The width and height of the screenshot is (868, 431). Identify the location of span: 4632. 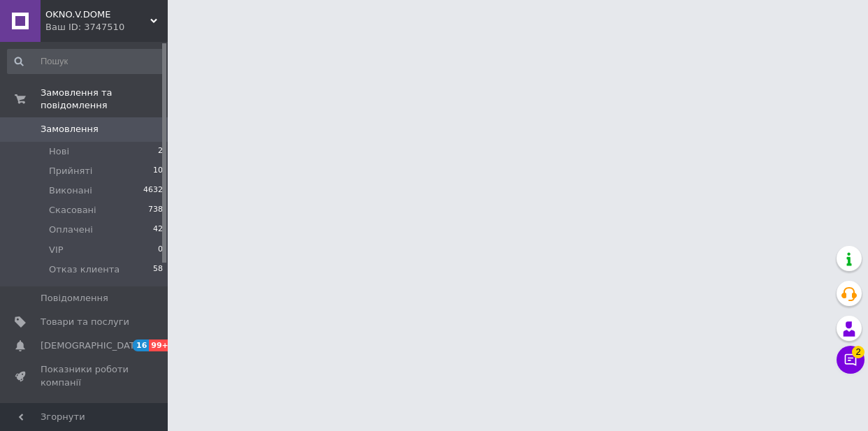
(153, 191).